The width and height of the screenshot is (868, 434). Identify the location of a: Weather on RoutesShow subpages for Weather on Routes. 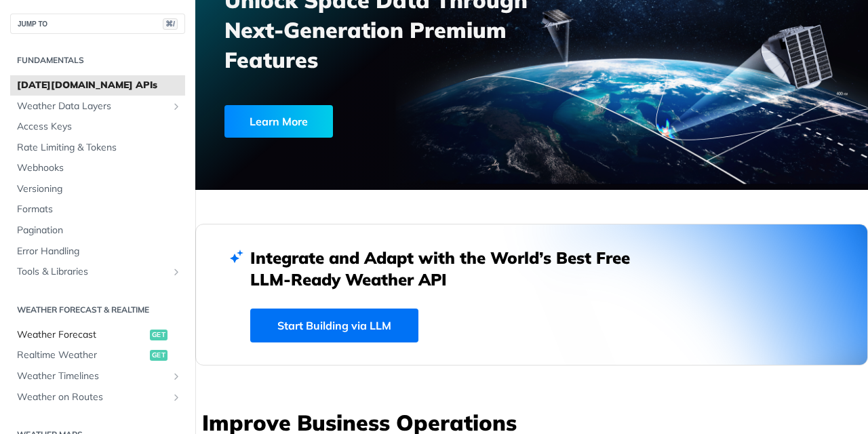
(98, 397).